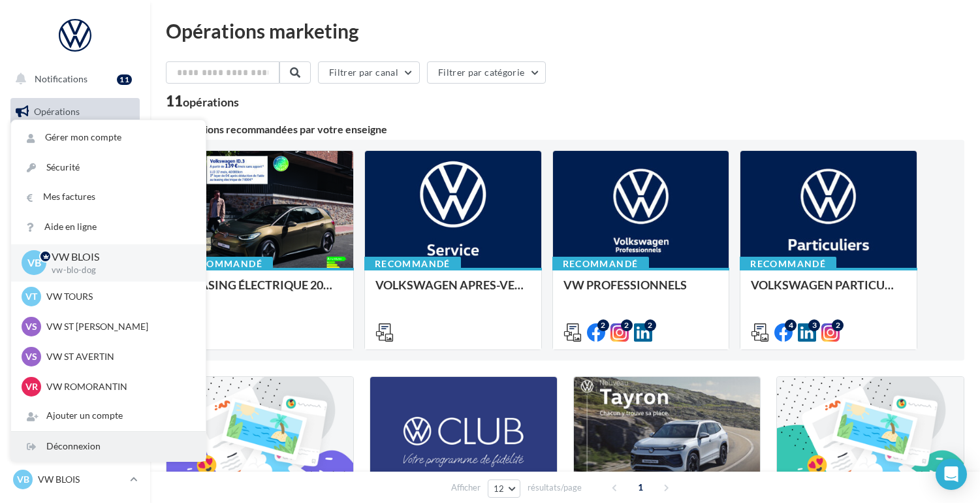 This screenshot has height=503, width=980. I want to click on span: 1, so click(641, 487).